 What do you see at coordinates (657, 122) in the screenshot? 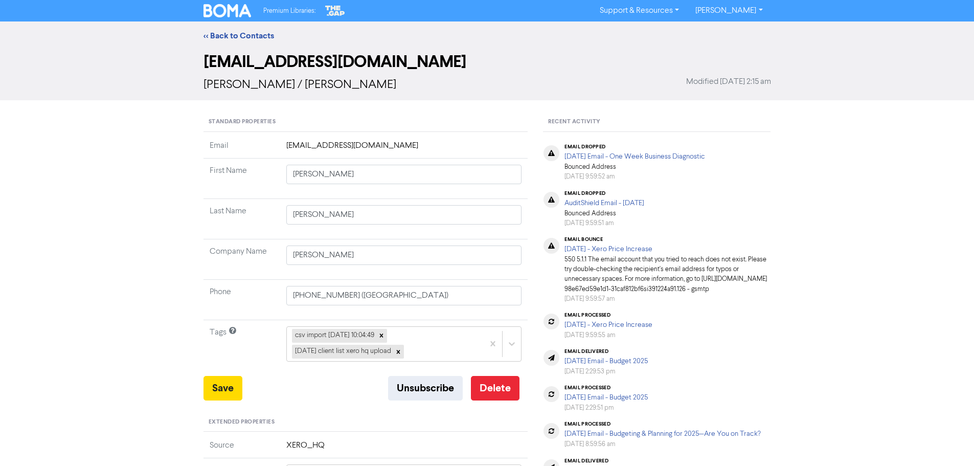
I see `div: Recent Activity` at bounding box center [657, 122].